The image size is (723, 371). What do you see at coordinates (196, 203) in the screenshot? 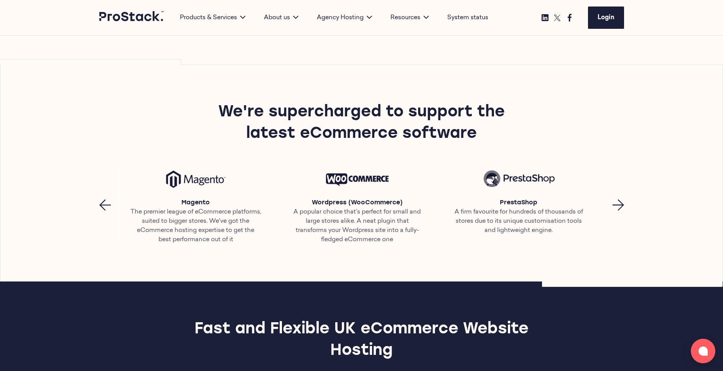
I see `h2: Magento` at bounding box center [196, 203].